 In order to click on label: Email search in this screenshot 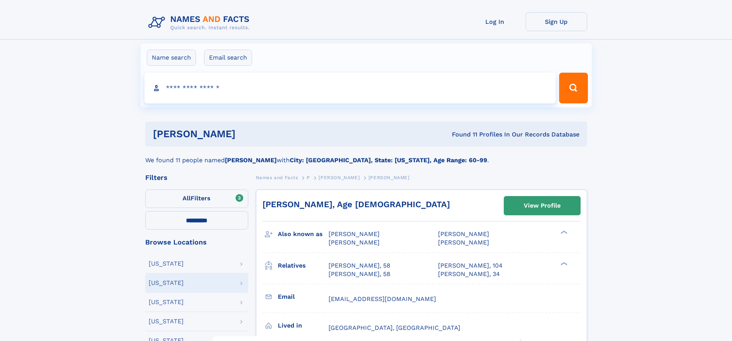, I will do `click(228, 58)`.